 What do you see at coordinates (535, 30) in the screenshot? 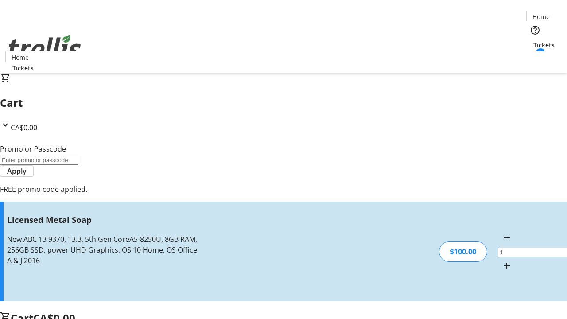
I see `button: Help` at bounding box center [535, 30].